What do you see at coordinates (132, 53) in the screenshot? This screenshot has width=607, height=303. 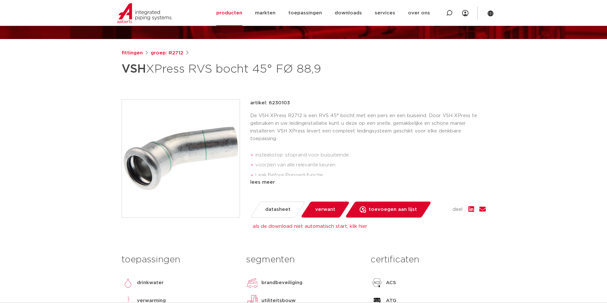 I see `a: fittingen` at bounding box center [132, 53].